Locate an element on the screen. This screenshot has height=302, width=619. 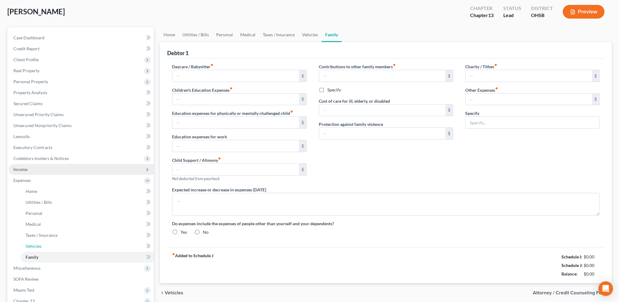
div: Open Intercom Messenger is located at coordinates (606, 288).